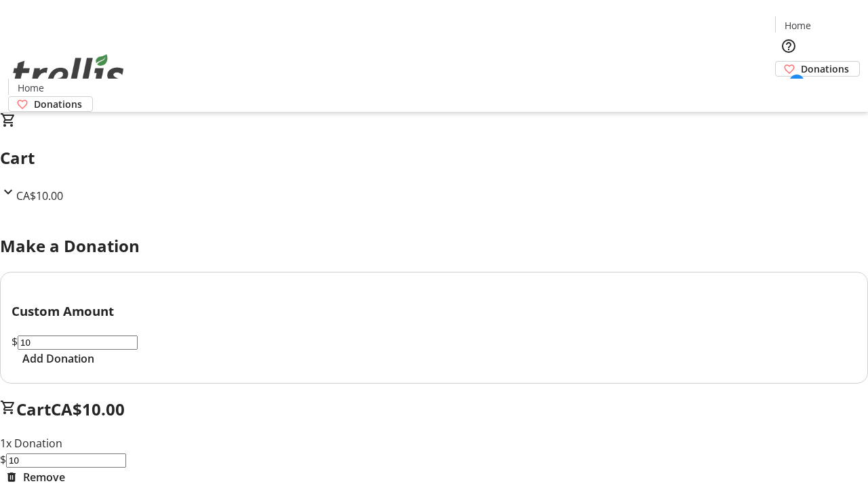  What do you see at coordinates (789, 46) in the screenshot?
I see `button: Help` at bounding box center [789, 46].